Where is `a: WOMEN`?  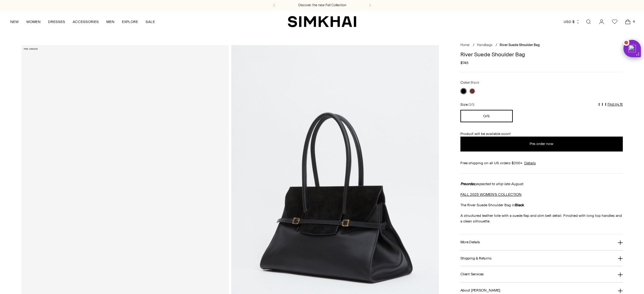
a: WOMEN is located at coordinates (33, 22).